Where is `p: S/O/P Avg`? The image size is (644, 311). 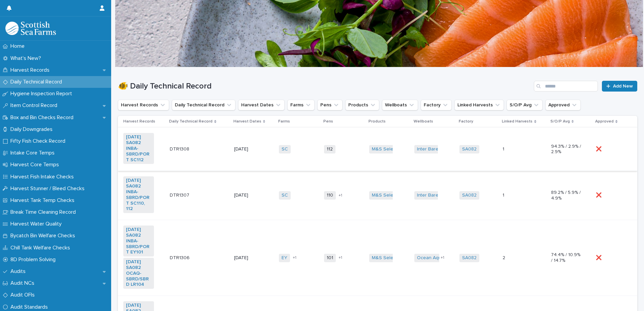 p: S/O/P Avg is located at coordinates (560, 121).